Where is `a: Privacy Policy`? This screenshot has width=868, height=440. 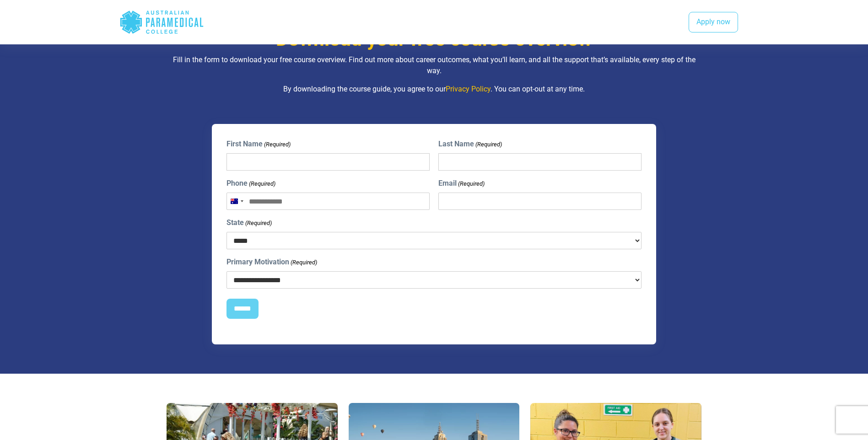 a: Privacy Policy is located at coordinates (468, 89).